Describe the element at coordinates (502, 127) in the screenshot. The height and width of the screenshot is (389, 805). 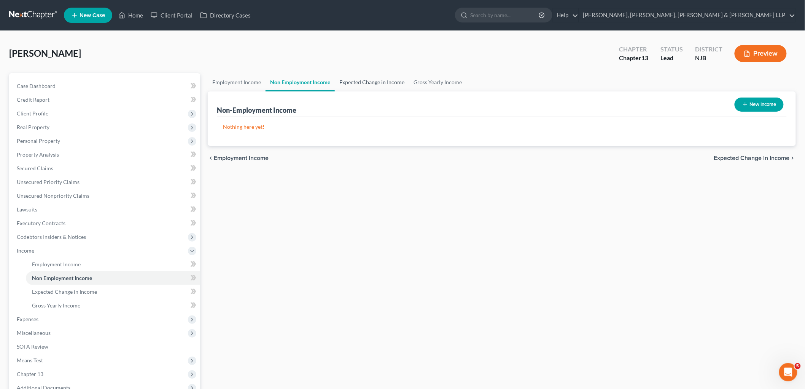
I see `p: Nothing here yet!` at that location.